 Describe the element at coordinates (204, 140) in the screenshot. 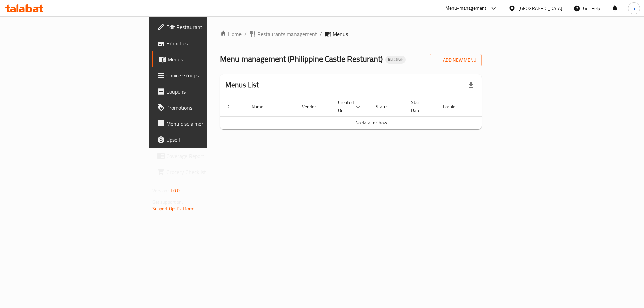

I see `a: Upsell` at that location.